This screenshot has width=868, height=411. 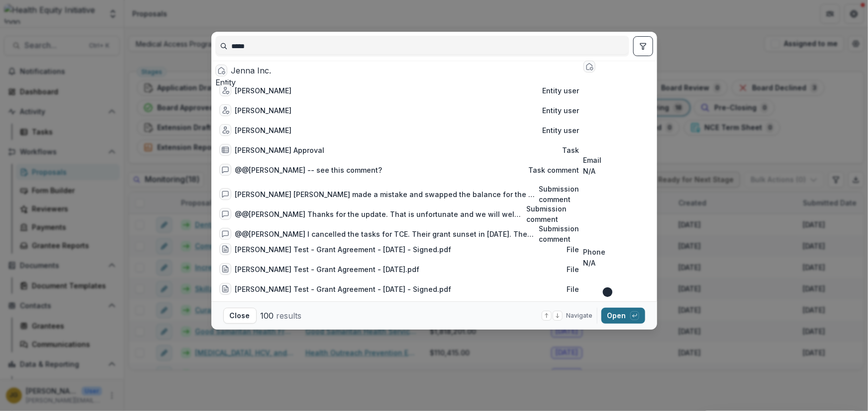 What do you see at coordinates (571, 150) in the screenshot?
I see `span: Task` at bounding box center [571, 150].